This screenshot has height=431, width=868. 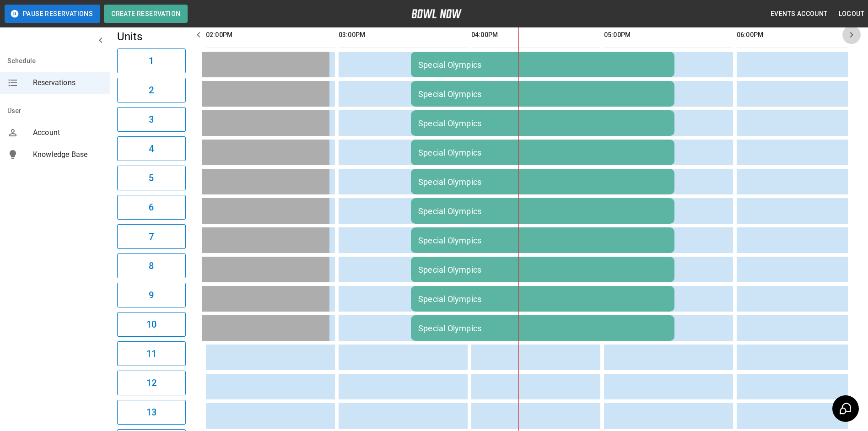 I want to click on h6: 10, so click(x=151, y=324).